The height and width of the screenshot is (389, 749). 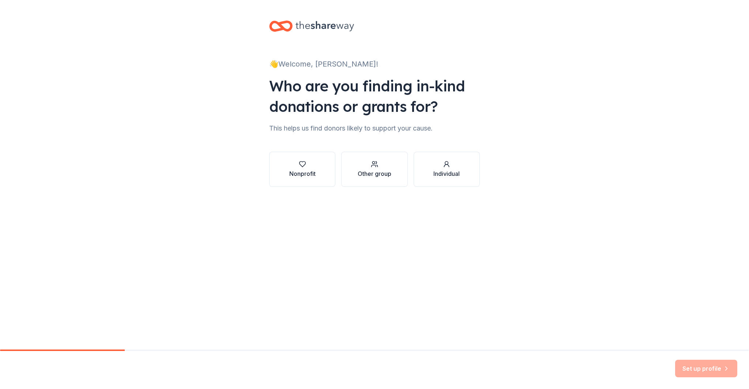 I want to click on button: Nonprofit, so click(x=302, y=169).